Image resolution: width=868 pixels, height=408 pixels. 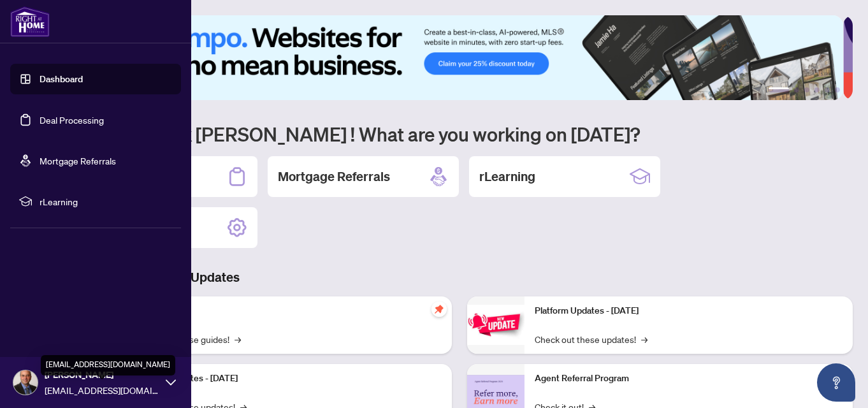 I want to click on a: Mortgage Referrals, so click(x=78, y=160).